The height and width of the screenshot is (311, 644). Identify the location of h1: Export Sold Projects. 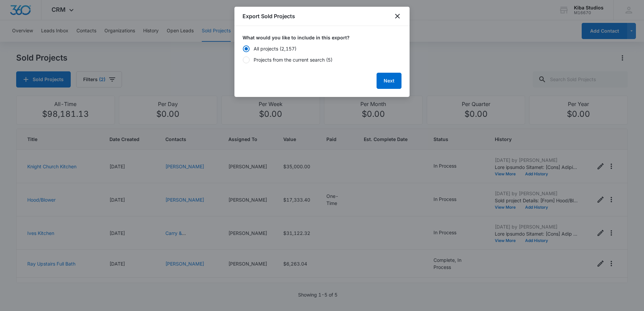
(269, 16).